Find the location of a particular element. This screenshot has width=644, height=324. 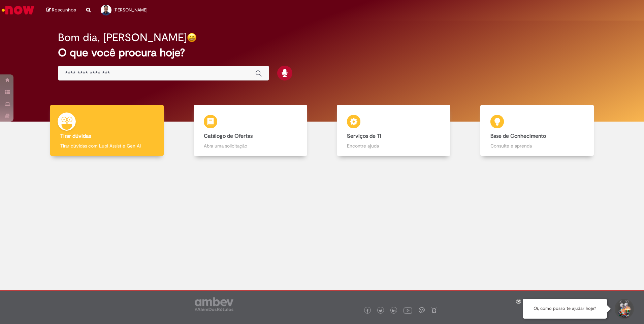

a: Base de Conhecimento Consulte e aprenda is located at coordinates (537, 130).